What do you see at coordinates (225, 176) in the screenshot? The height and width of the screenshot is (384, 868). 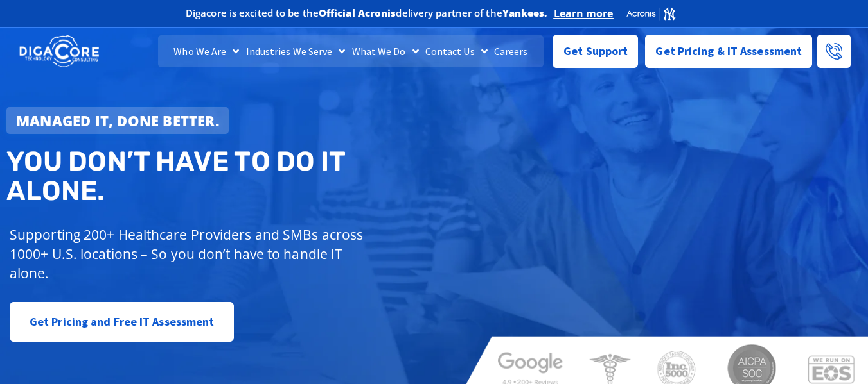 I see `h2: You don’t have to do IT alone.` at bounding box center [225, 176].